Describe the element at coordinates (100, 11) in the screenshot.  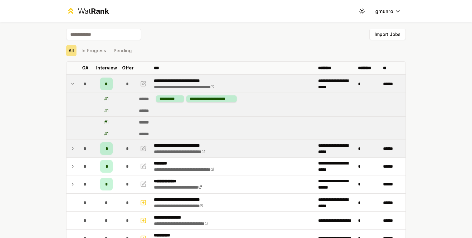
I see `span: Rank` at that location.